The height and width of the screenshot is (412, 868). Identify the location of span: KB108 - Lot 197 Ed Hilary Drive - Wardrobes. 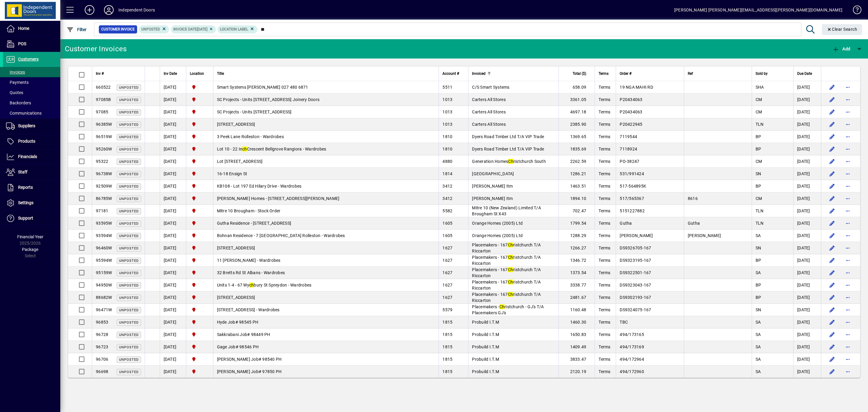
(259, 186).